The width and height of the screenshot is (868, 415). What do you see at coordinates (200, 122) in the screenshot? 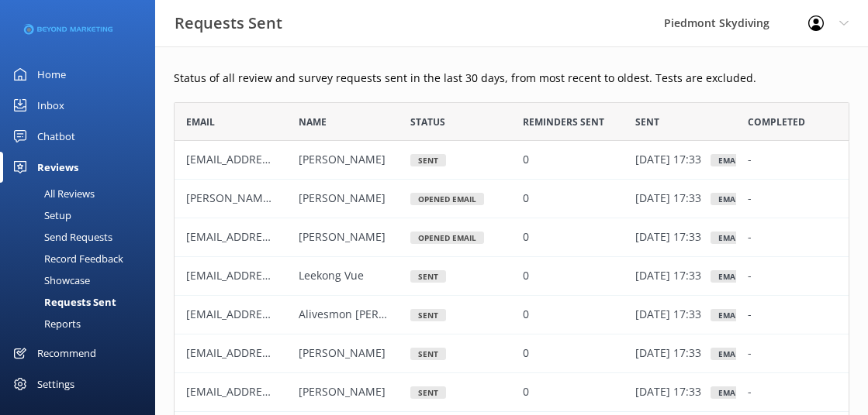
I see `span: Email` at bounding box center [200, 122].